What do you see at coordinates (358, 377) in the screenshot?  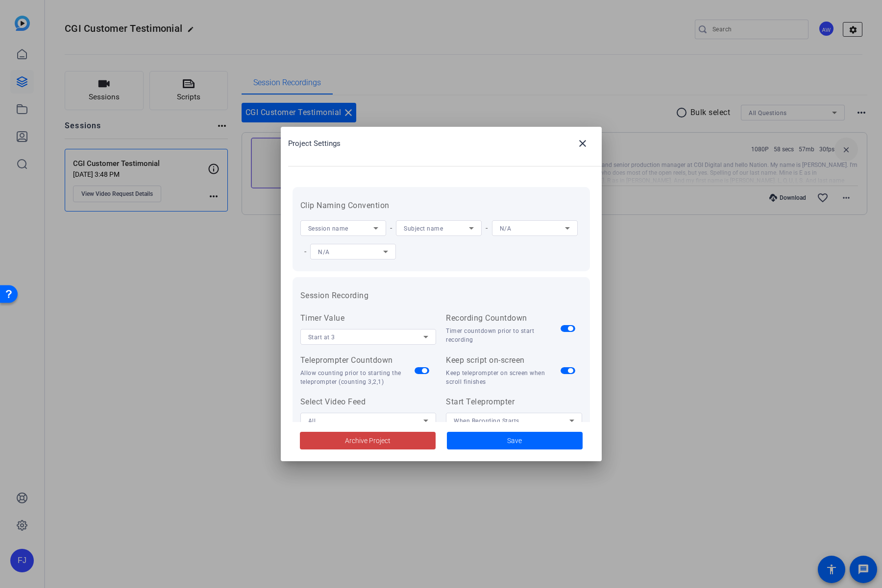 I see `div: Allow counting prior to starting the teleprompter (counting 3,2,1)` at bounding box center [358, 377].